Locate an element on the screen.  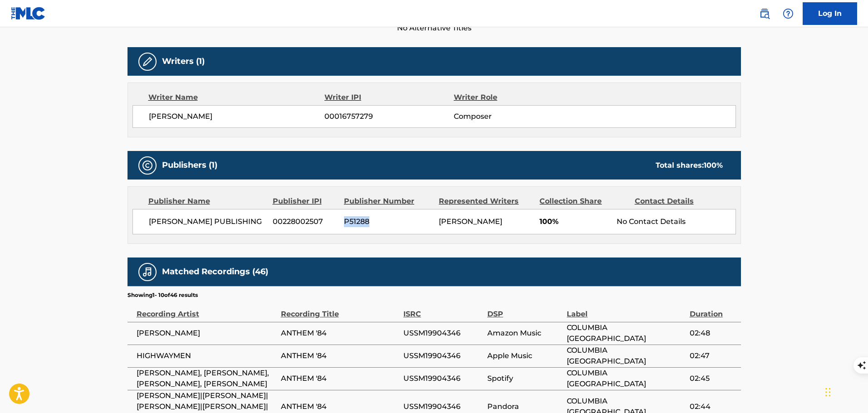
div: DSP is located at coordinates (525, 309).